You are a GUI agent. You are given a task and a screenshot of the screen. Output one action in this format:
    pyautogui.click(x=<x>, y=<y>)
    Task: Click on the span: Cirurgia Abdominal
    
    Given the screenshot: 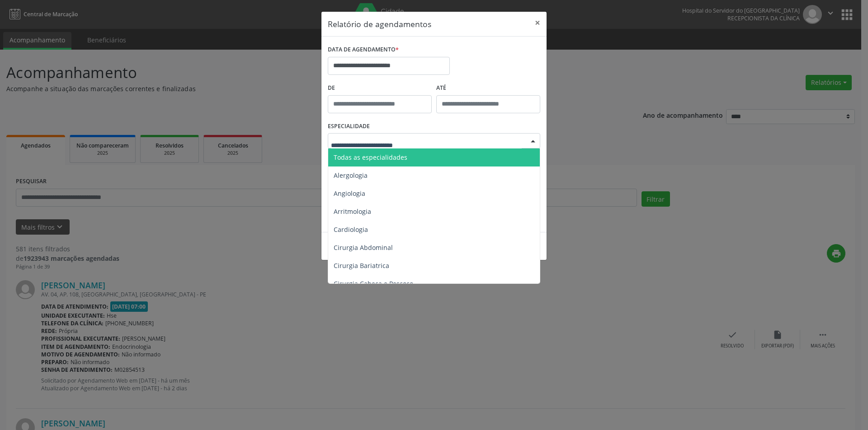 What is the action you would take?
    pyautogui.click(x=363, y=247)
    